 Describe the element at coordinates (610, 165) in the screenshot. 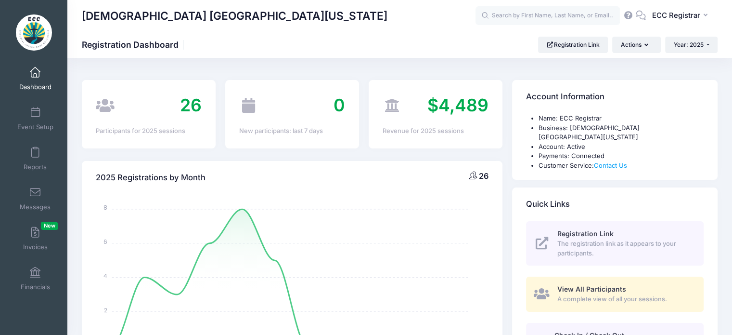

I see `a: Contact Us` at that location.